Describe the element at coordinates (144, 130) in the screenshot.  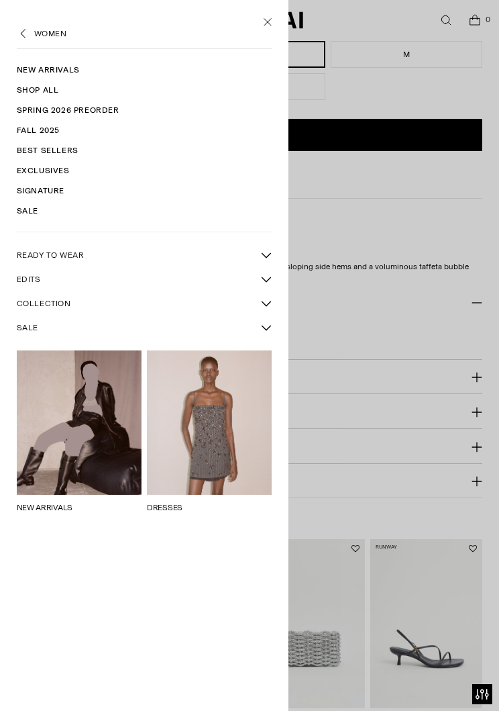
I see `a: Fall 2025` at that location.